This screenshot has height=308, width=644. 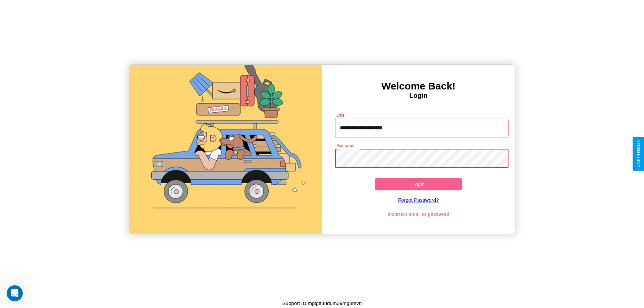 I want to click on div: Give Feedback, so click(x=638, y=154).